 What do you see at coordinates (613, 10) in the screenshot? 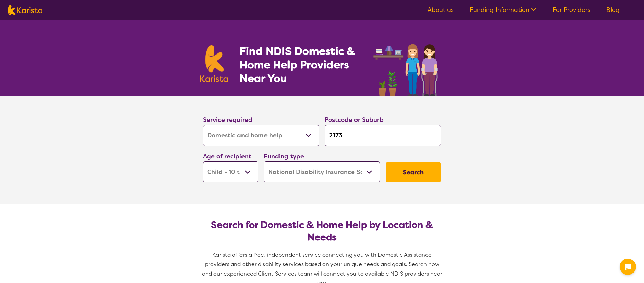
I see `a: Blog` at bounding box center [613, 10].